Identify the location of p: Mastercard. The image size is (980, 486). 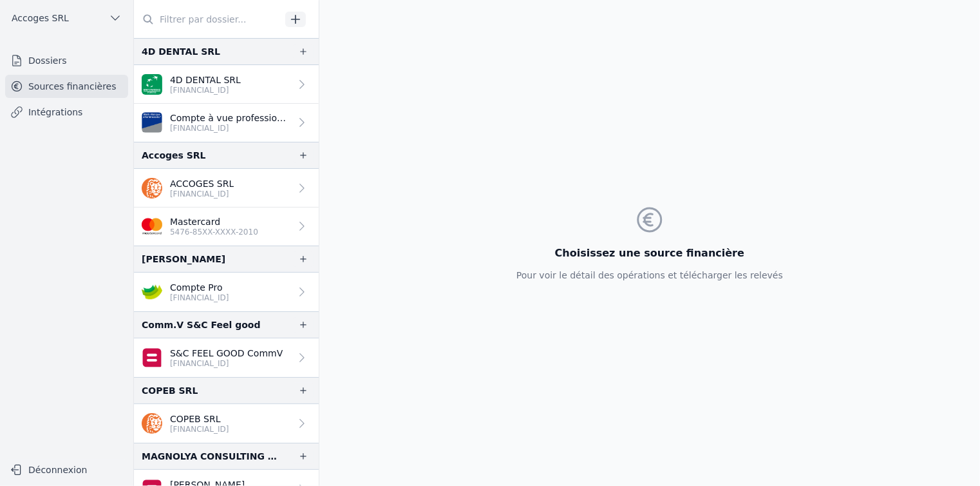
(214, 222).